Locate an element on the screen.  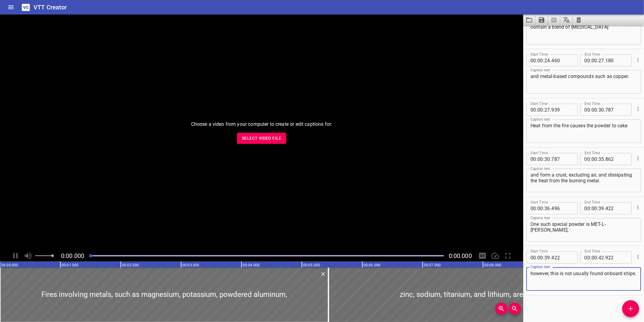
textarea: however, this is not usually found onboard ships. is located at coordinates (584, 279).